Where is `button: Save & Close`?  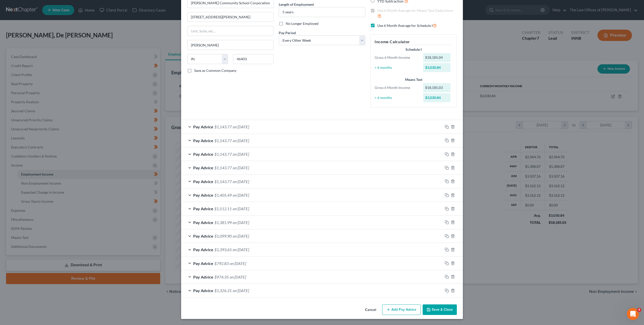 button: Save & Close is located at coordinates (440, 310).